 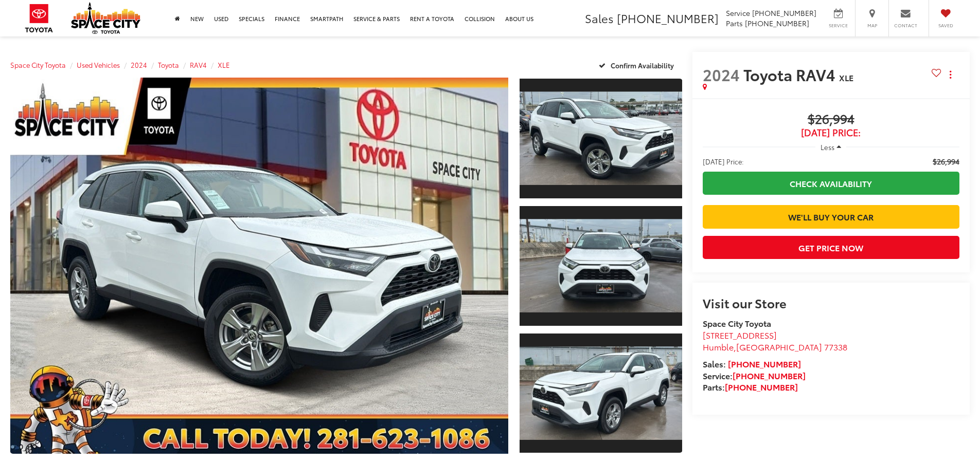 What do you see at coordinates (950, 75) in the screenshot?
I see `span: dropdown dots` at bounding box center [950, 75].